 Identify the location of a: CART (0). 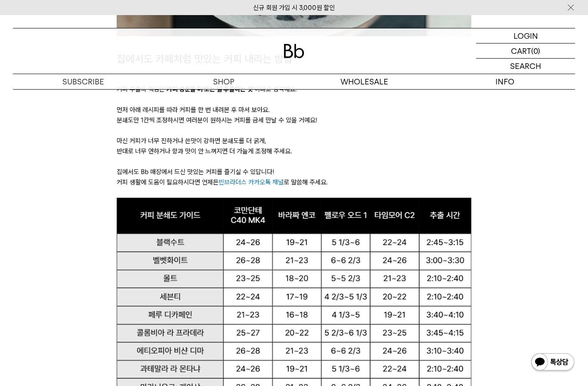
(525, 51).